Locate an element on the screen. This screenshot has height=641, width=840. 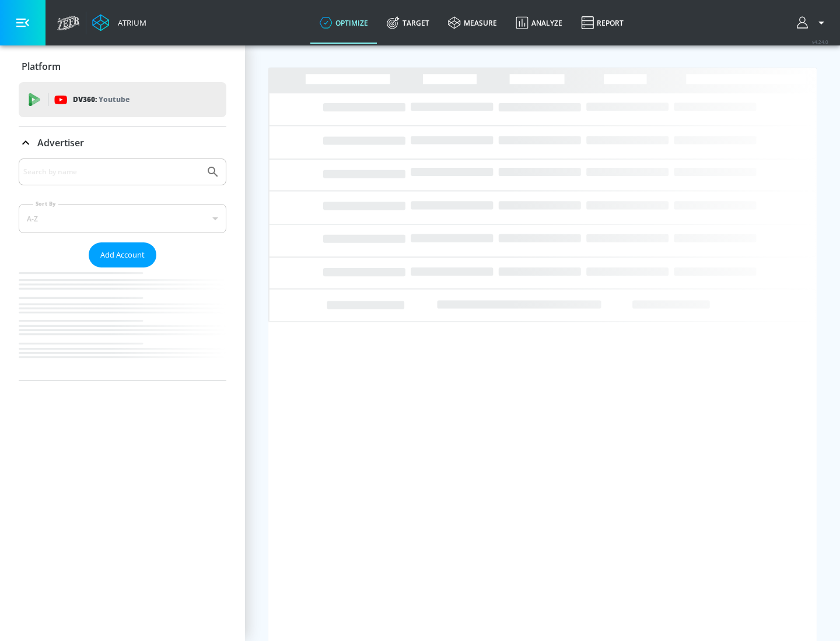
span: Add Account is located at coordinates (122, 255).